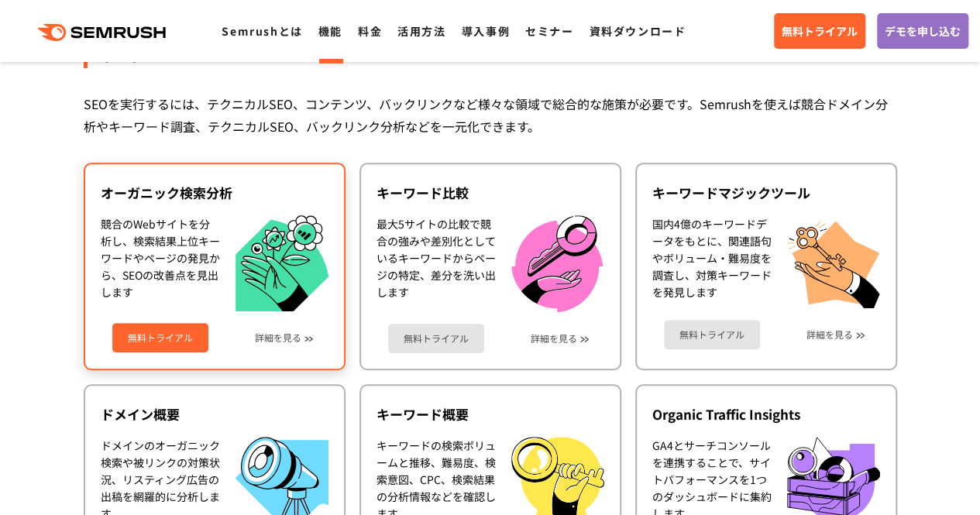 The width and height of the screenshot is (980, 515). What do you see at coordinates (369, 31) in the screenshot?
I see `a: 料金` at bounding box center [369, 31].